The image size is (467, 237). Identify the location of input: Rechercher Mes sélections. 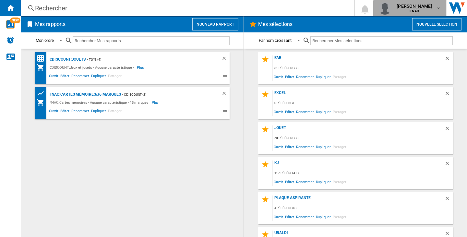
(381, 41).